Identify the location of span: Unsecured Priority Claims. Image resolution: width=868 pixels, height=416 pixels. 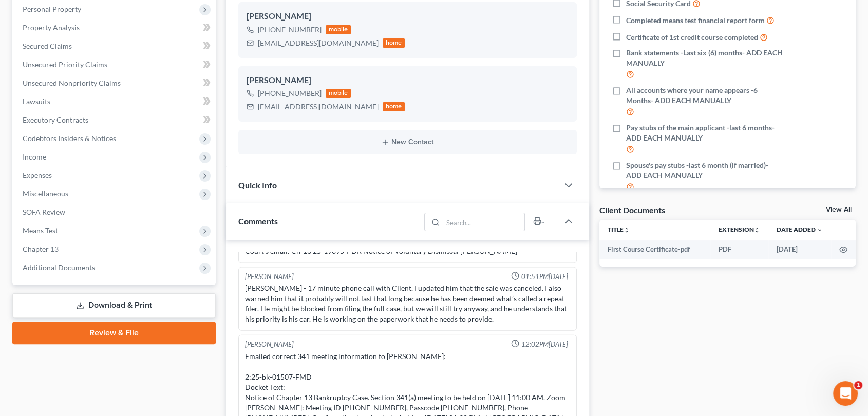
(65, 64).